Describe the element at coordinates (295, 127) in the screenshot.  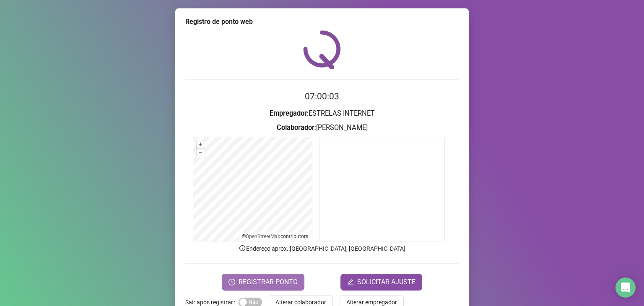
I see `strong: Colaborador` at that location.